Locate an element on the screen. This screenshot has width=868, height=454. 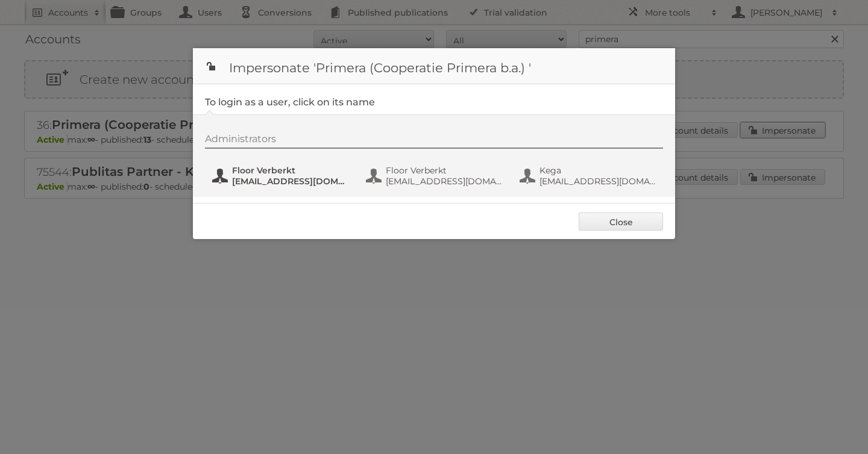
div: Administrators is located at coordinates (434, 141).